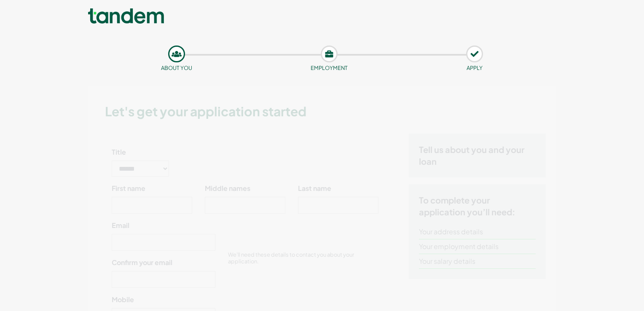 The width and height of the screenshot is (644, 311). What do you see at coordinates (142, 262) in the screenshot?
I see `label: Confirm your email` at bounding box center [142, 262].